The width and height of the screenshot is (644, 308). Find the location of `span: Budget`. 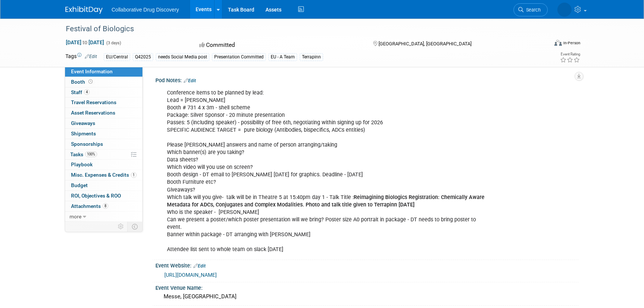

span: Budget is located at coordinates (79, 185).